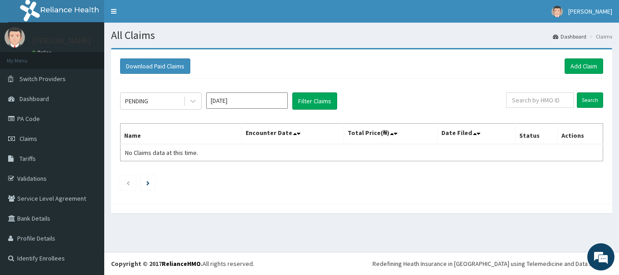  What do you see at coordinates (362, 263) in the screenshot?
I see `footer: All rights reserved.` at bounding box center [362, 263].